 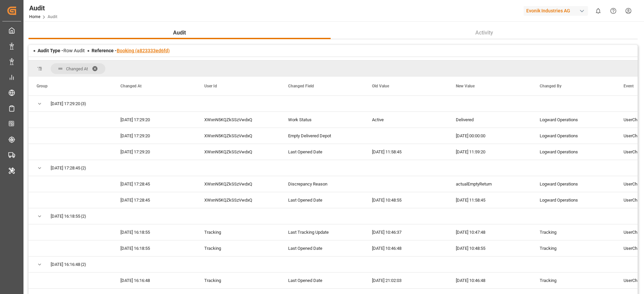 I want to click on span: (3), so click(x=83, y=104).